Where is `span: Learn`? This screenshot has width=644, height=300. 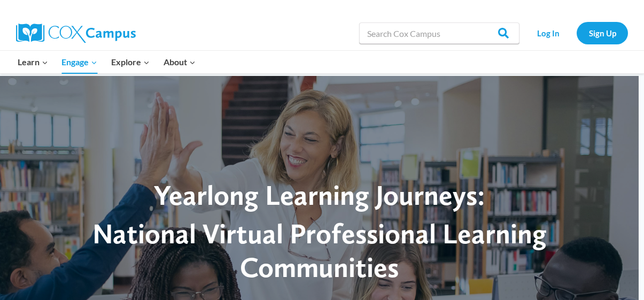 span: Learn is located at coordinates (33, 62).